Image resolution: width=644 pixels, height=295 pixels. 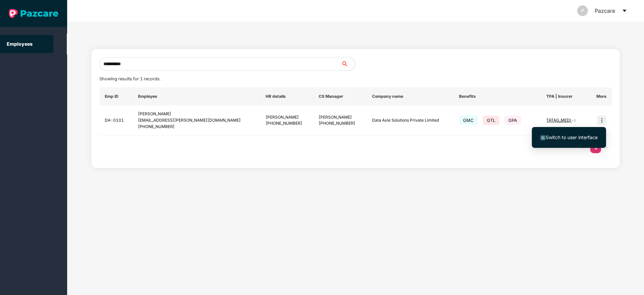 What do you see at coordinates (410, 120) in the screenshot?
I see `td: Data Axle Solutions Private Limited` at bounding box center [410, 120].